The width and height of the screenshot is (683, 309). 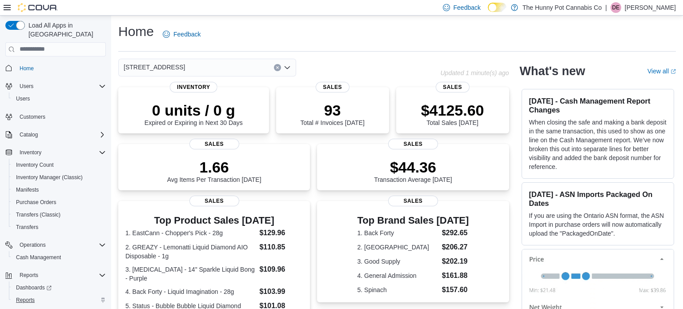 I want to click on p: When closing the safe and making a bank deposit in the same transaction, this used to show as one..., so click(x=598, y=145).